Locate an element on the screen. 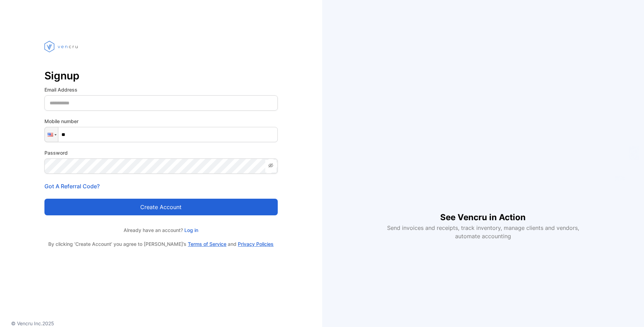 The image size is (644, 327). a: Log in is located at coordinates (191, 230).